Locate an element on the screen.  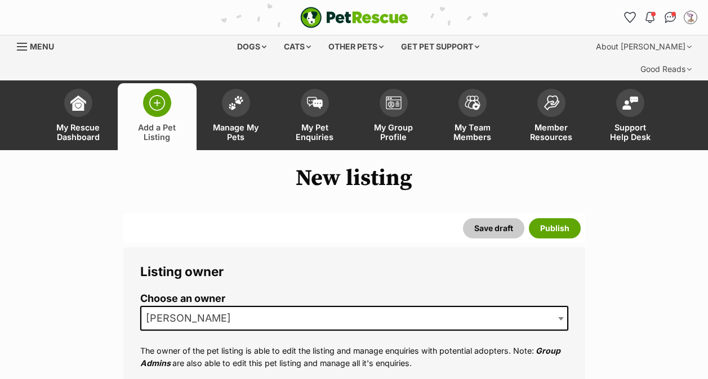
a: Manage My Pets is located at coordinates (236, 117).